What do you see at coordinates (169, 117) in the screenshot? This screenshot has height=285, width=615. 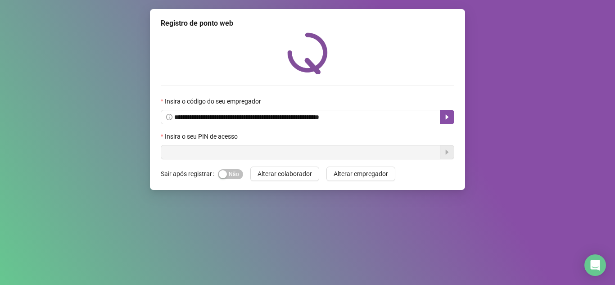 I see `span: info-circle` at bounding box center [169, 117].